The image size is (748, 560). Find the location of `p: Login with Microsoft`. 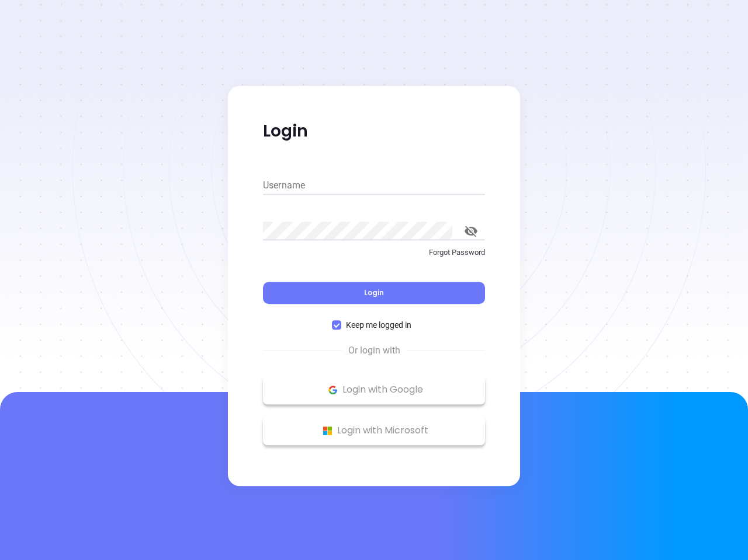

p: Login with Microsoft is located at coordinates (374, 431).